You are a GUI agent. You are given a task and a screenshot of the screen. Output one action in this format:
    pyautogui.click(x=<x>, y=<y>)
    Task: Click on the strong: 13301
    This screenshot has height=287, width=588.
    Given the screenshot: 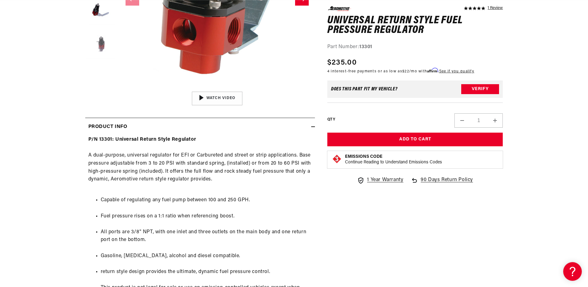 What is the action you would take?
    pyautogui.click(x=366, y=47)
    